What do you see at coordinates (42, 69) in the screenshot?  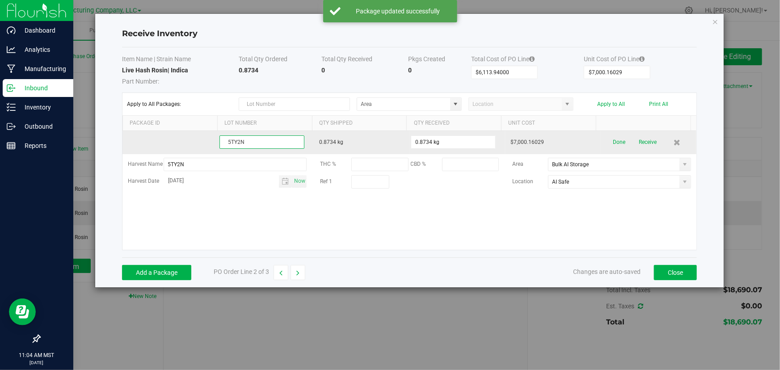 I see `p: Manufacturing` at bounding box center [42, 69].